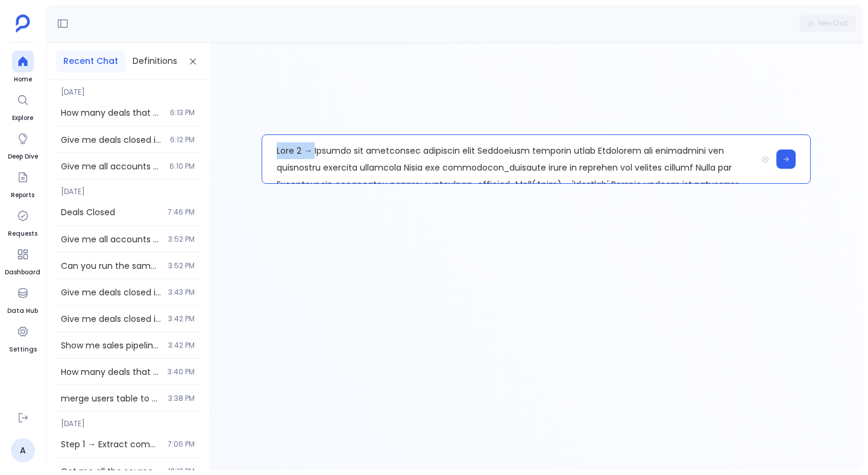 The width and height of the screenshot is (868, 475). What do you see at coordinates (23, 156) in the screenshot?
I see `span: Deep Dive` at bounding box center [23, 156].